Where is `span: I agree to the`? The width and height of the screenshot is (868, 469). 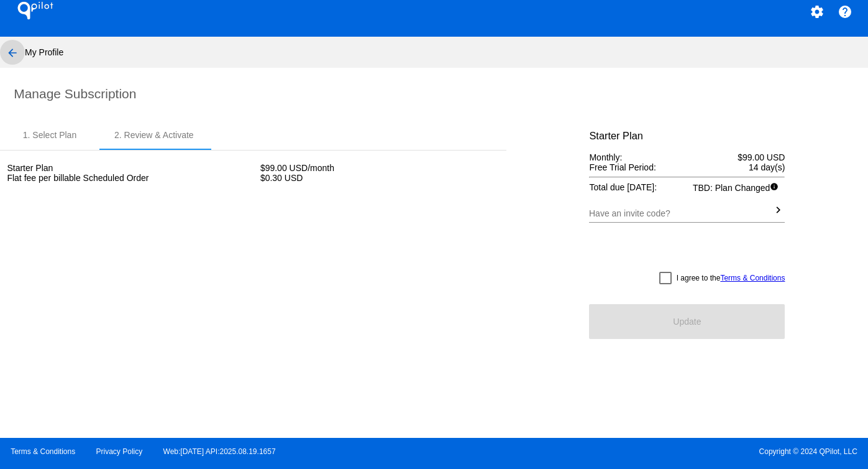 span: I agree to the is located at coordinates (731, 278).